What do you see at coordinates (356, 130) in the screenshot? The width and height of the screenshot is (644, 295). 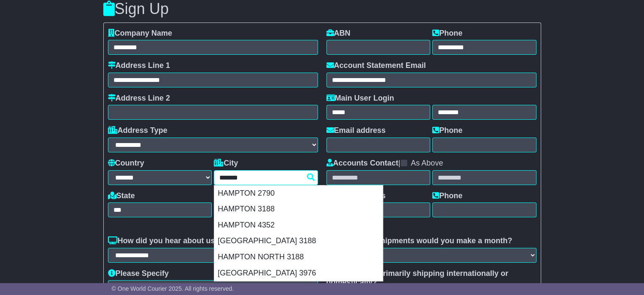 I see `label: Email address` at bounding box center [356, 130].